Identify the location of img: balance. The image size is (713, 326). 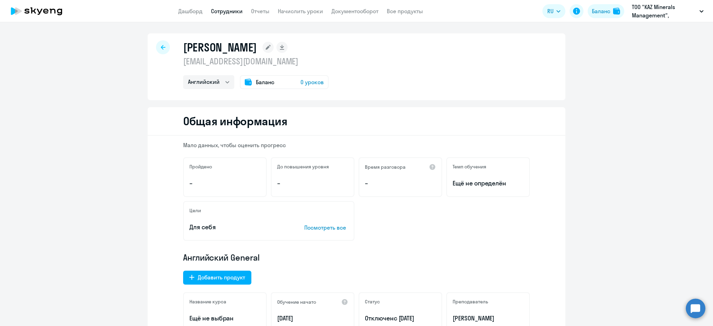
(616, 11).